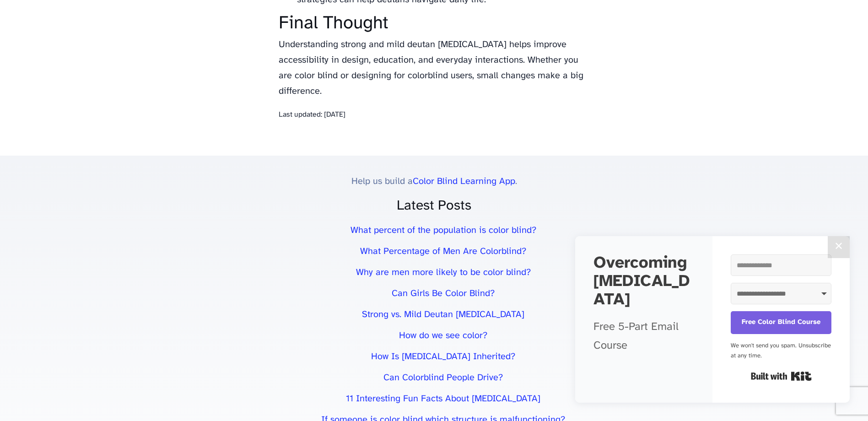 Image resolution: width=868 pixels, height=421 pixels. I want to click on a: What percent of the population is color blind?, so click(443, 230).